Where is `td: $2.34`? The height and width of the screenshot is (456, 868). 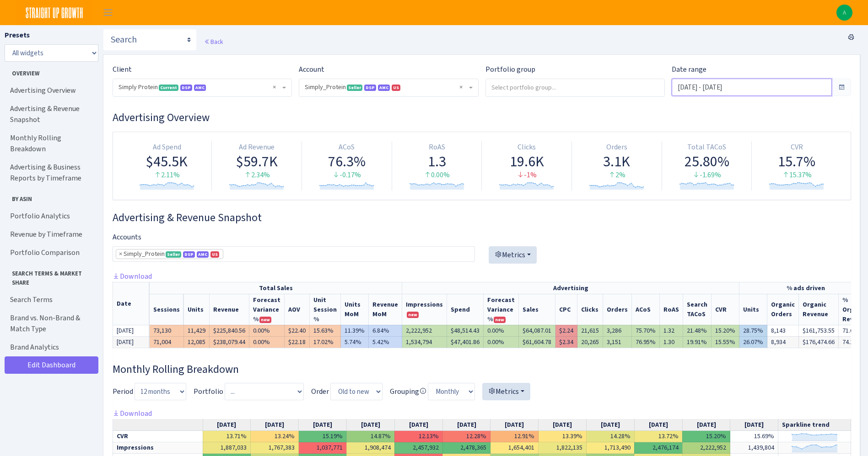 td: $2.34 is located at coordinates (567, 342).